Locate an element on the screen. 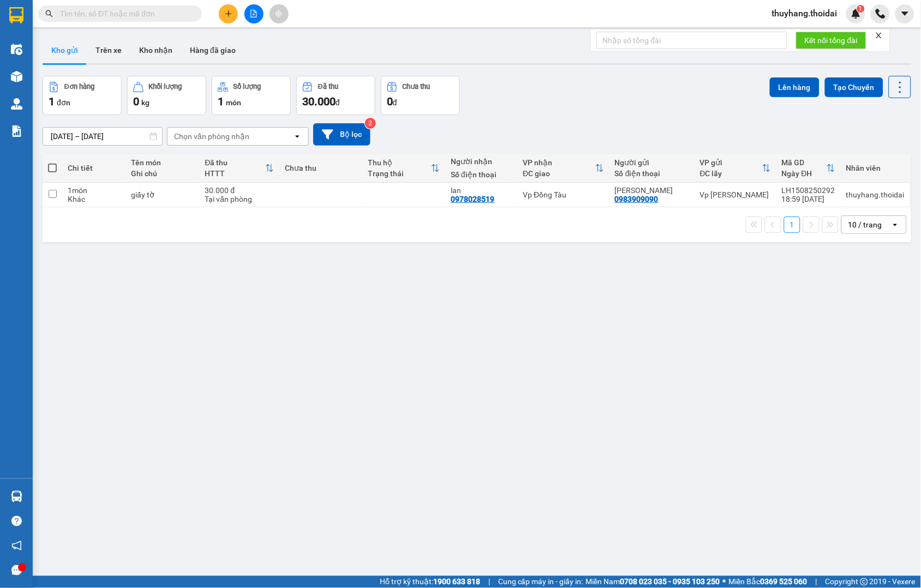 The width and height of the screenshot is (921, 588). span: Miền Bắc is located at coordinates (768, 583).